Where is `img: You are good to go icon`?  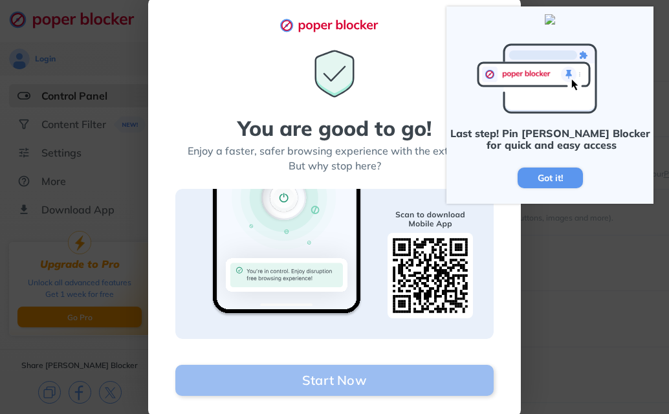 img: You are good to go icon is located at coordinates (334, 74).